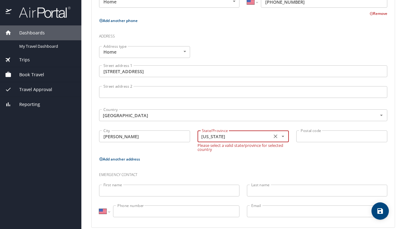 The image size is (405, 229). I want to click on button: Add another address, so click(120, 159).